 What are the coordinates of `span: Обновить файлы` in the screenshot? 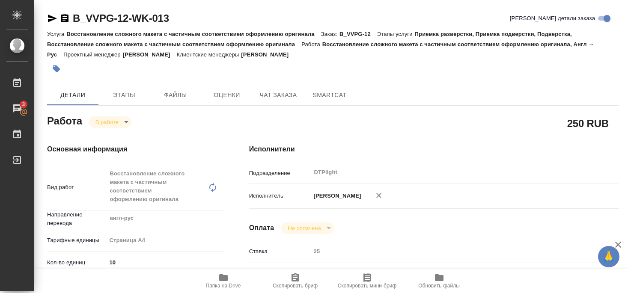 It's located at (439, 286).